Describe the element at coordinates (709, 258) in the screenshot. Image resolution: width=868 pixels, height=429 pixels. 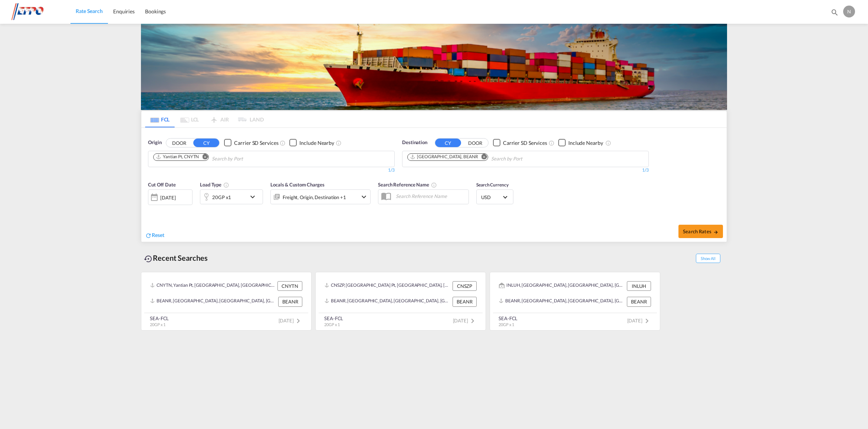
I see `span: Show All` at that location.